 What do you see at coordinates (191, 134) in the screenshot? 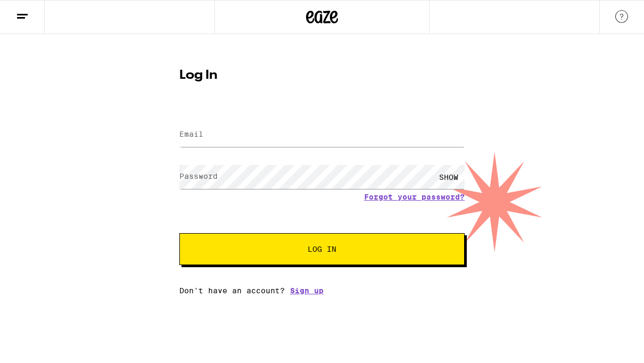
I see `label: Email` at bounding box center [191, 134].